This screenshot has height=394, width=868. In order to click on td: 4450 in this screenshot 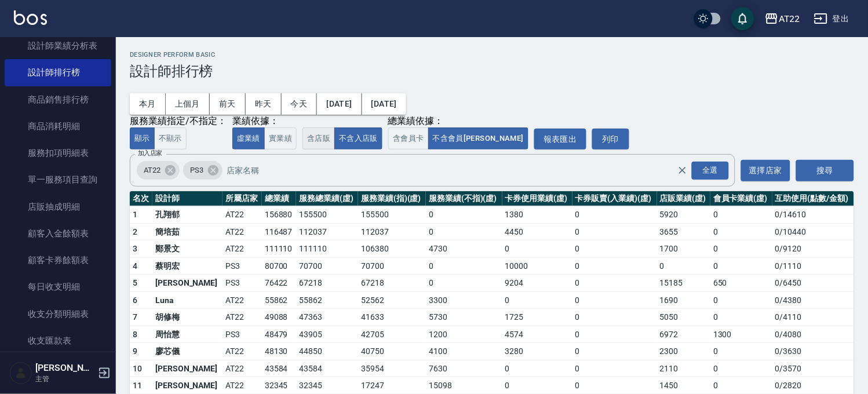, I will do `click(538, 232)`.